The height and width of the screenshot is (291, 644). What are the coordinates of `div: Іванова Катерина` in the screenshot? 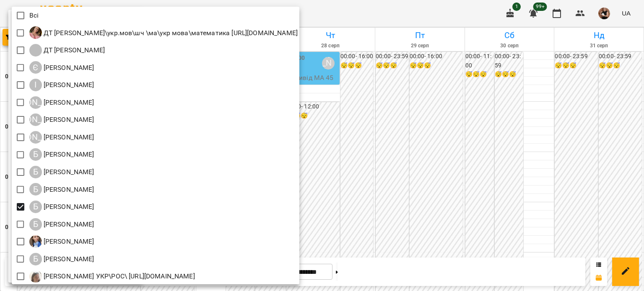 It's located at (62, 85).